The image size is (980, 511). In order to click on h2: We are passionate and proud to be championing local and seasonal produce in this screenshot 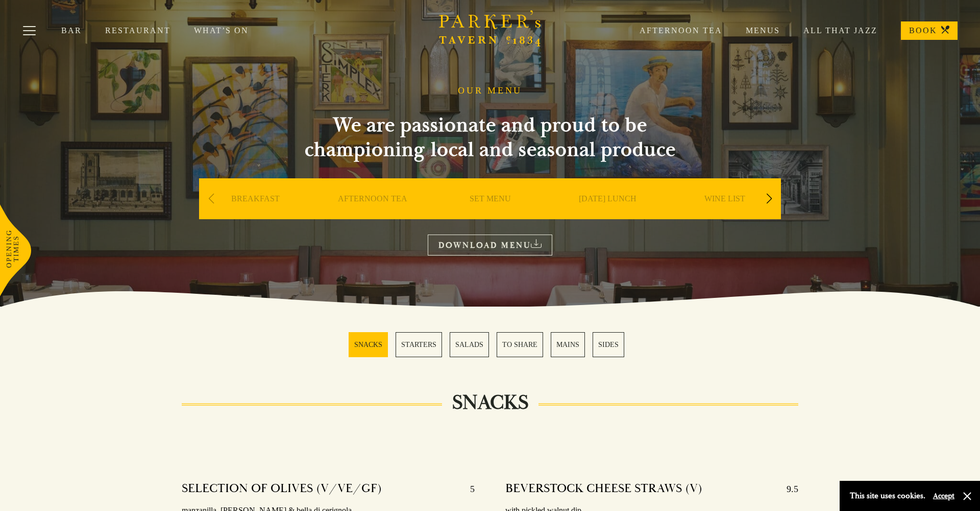, I will do `click(490, 137)`.